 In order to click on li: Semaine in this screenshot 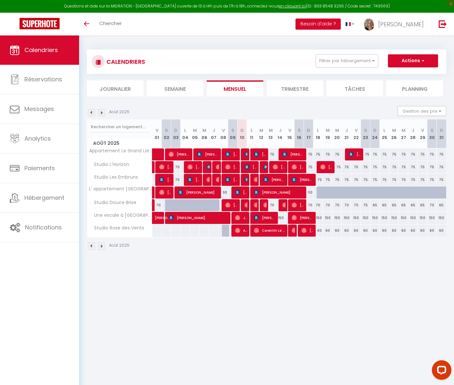, I will do `click(175, 88)`.